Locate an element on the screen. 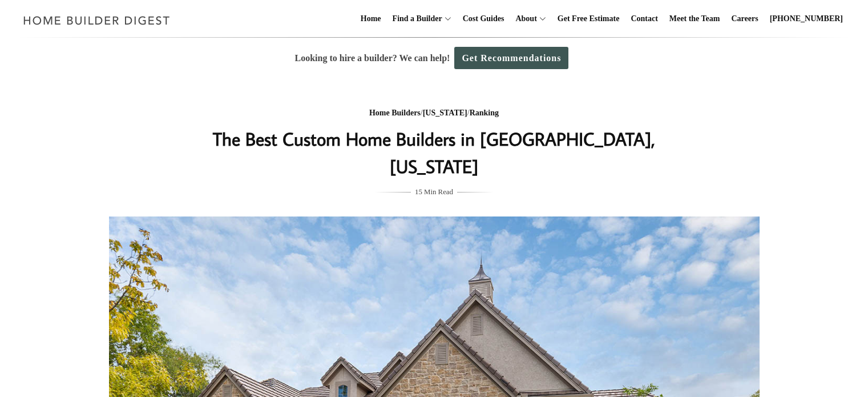  a: Find a Builder is located at coordinates (415, 19).